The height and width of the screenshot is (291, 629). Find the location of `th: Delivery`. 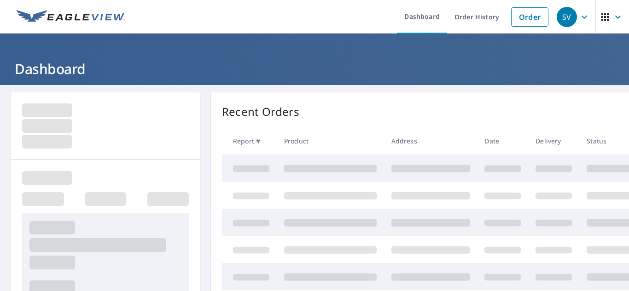

th: Delivery is located at coordinates (553, 141).